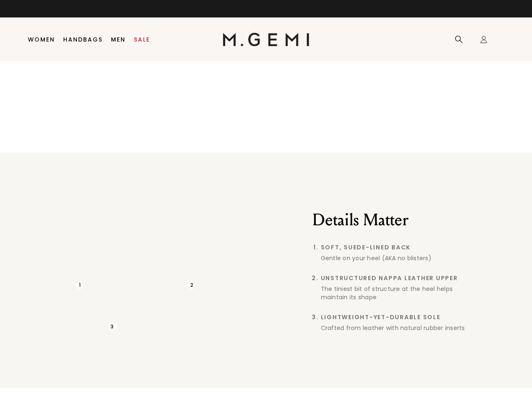 This screenshot has width=532, height=399. What do you see at coordinates (41, 40) in the screenshot?
I see `a: Women` at bounding box center [41, 40].